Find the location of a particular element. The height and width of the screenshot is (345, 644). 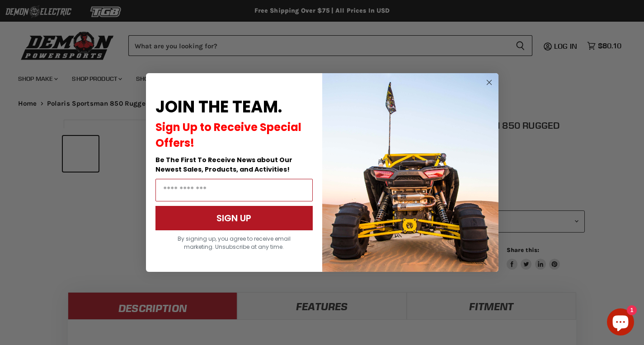

span: By signing up, you agree to receive email marketing. Unsubscribe at any time. is located at coordinates (234, 243).